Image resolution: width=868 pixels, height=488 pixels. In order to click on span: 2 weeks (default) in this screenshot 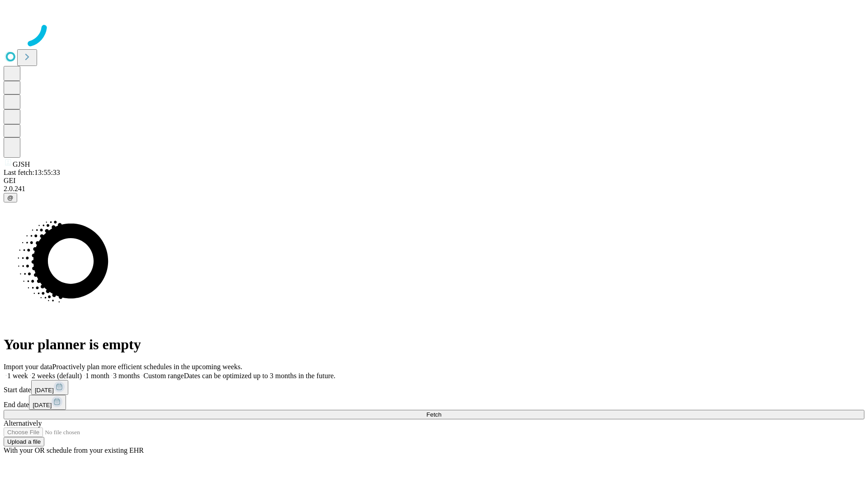, I will do `click(56, 376)`.